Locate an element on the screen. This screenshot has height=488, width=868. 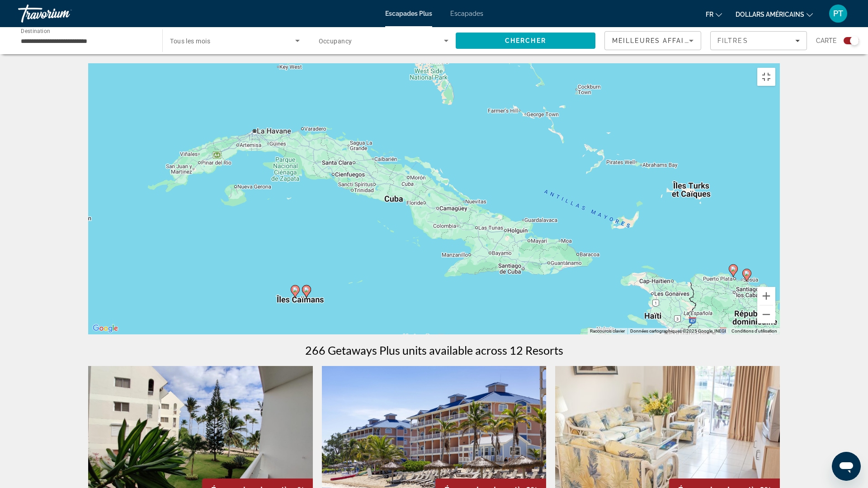
font: Escapades is located at coordinates (467, 13).